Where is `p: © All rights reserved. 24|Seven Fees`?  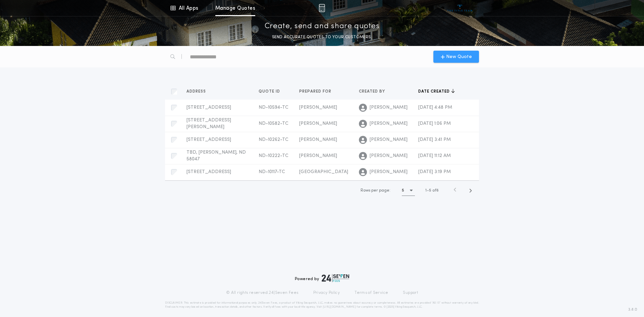 p: © All rights reserved. 24|Seven Fees is located at coordinates (262, 293).